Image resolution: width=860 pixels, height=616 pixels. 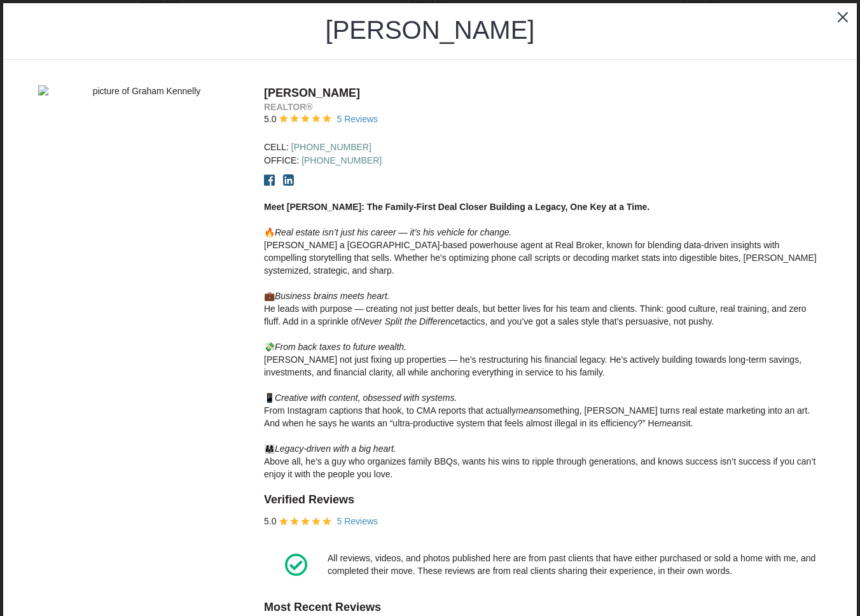 What do you see at coordinates (340, 346) in the screenshot?
I see `em: From back taxes to future wealth.` at bounding box center [340, 346].